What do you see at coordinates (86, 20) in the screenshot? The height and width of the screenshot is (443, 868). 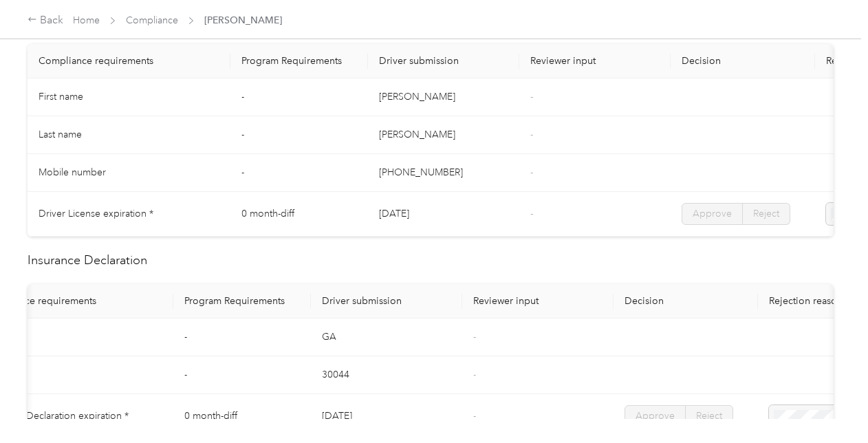 I see `a: Home` at bounding box center [86, 20].